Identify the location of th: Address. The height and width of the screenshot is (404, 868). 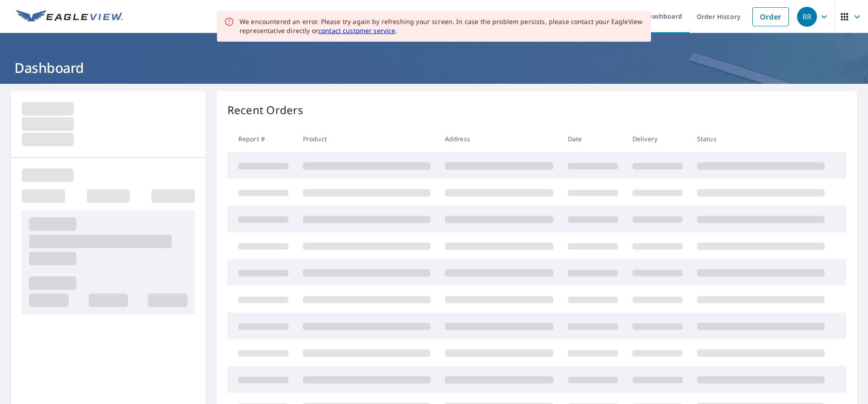
(499, 139).